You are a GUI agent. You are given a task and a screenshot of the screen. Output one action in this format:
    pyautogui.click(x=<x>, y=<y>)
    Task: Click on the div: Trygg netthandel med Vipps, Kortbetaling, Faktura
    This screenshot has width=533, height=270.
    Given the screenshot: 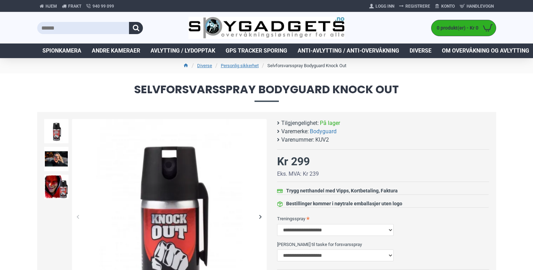 What is the action you would take?
    pyautogui.click(x=342, y=191)
    